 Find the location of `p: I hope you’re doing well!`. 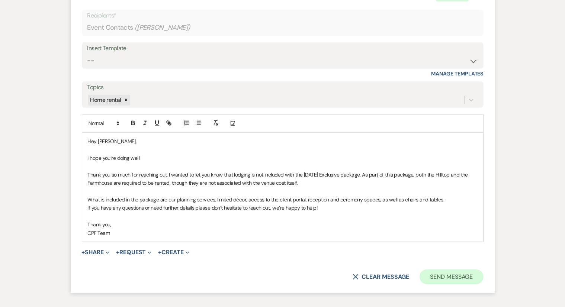

p: I hope you’re doing well! is located at coordinates (283, 158).